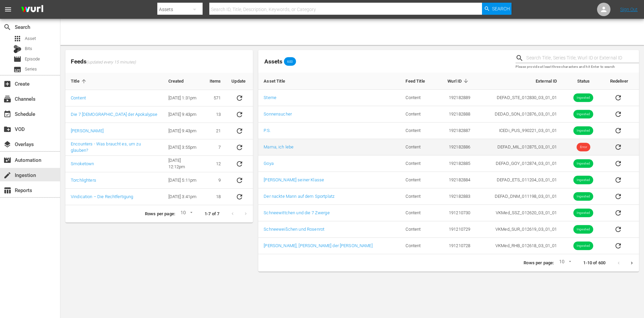 The height and width of the screenshot is (318, 644). What do you see at coordinates (456, 180) in the screenshot?
I see `td: 192182884` at bounding box center [456, 180].